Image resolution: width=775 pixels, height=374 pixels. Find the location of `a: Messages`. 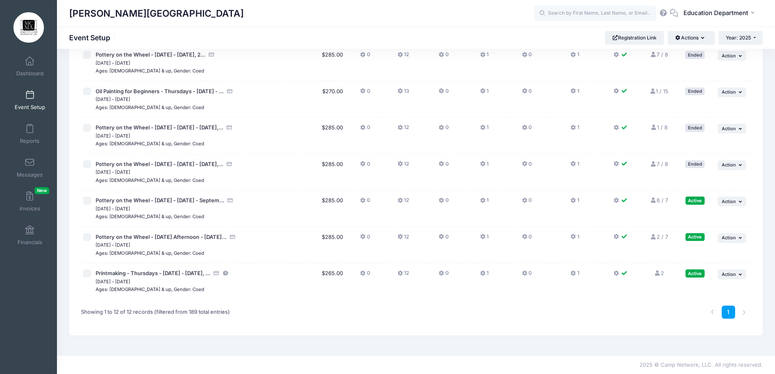

a: Messages is located at coordinates (30, 168).